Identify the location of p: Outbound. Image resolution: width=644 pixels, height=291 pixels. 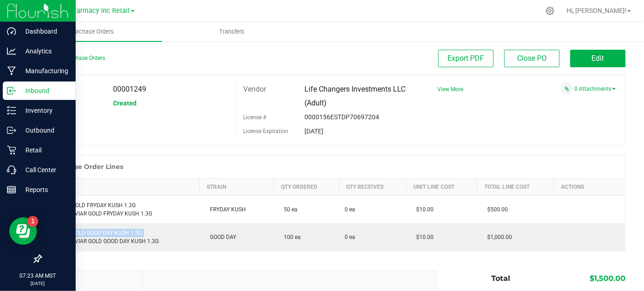
(44, 131).